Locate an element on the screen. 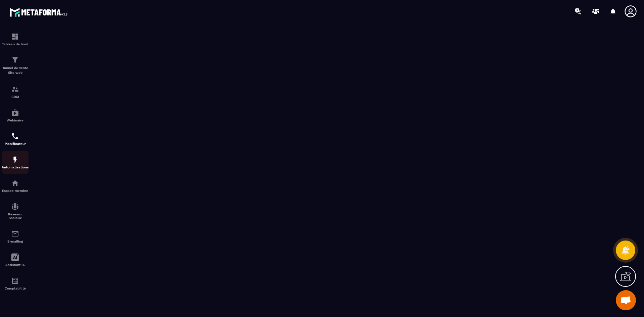 This screenshot has width=644, height=317. img: accountant is located at coordinates (15, 281).